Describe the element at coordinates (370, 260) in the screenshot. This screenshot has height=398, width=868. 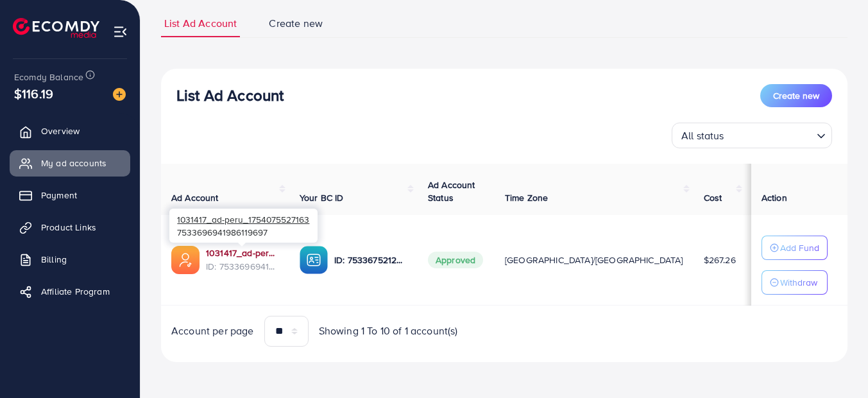
I see `p: ID: 7533675212378963985` at that location.